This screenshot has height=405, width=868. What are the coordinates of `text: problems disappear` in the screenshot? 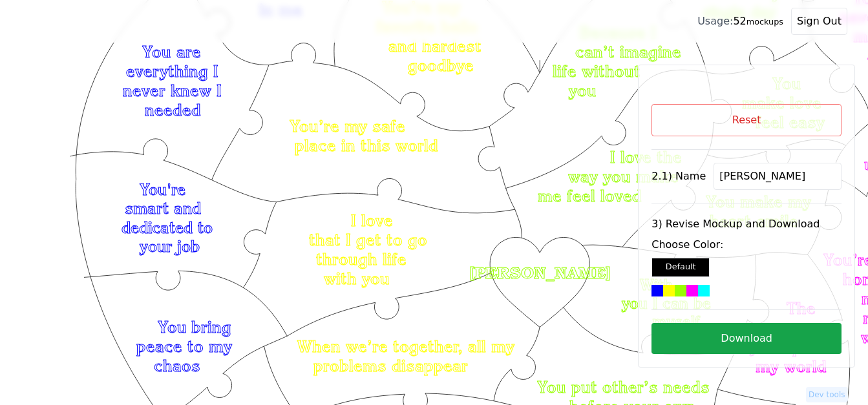 It's located at (391, 366).